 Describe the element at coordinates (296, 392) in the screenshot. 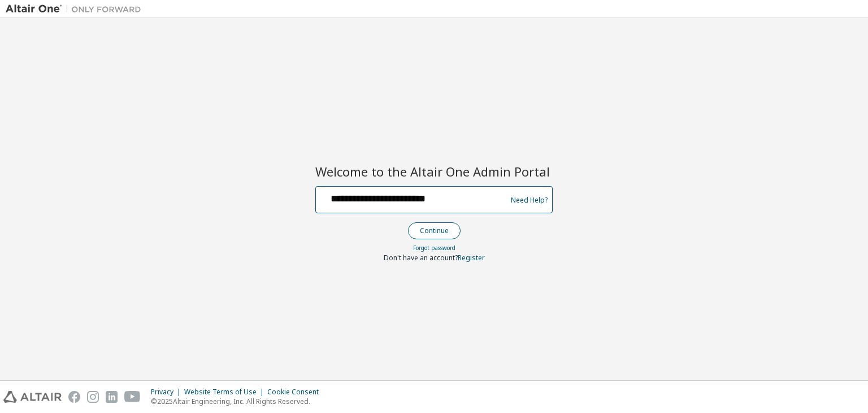

I see `div: Cookie Consent` at that location.